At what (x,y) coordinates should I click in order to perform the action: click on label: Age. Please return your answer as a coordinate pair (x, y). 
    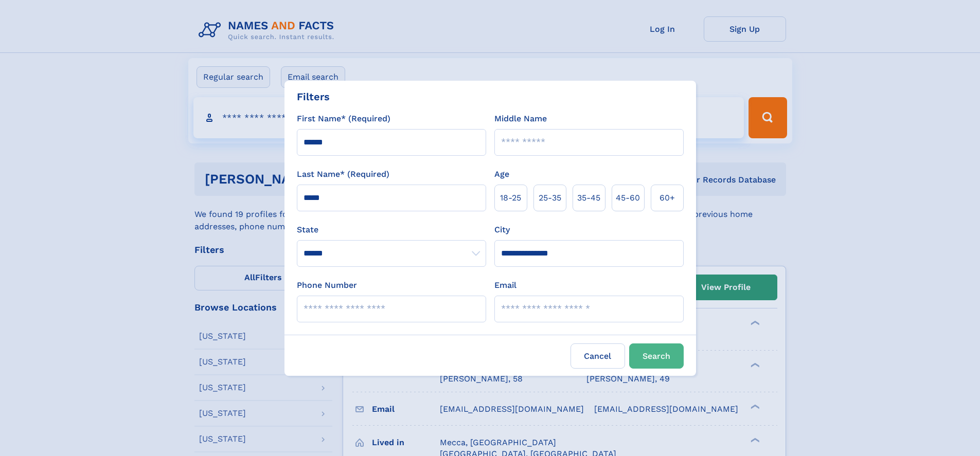
    Looking at the image, I should click on (502, 174).